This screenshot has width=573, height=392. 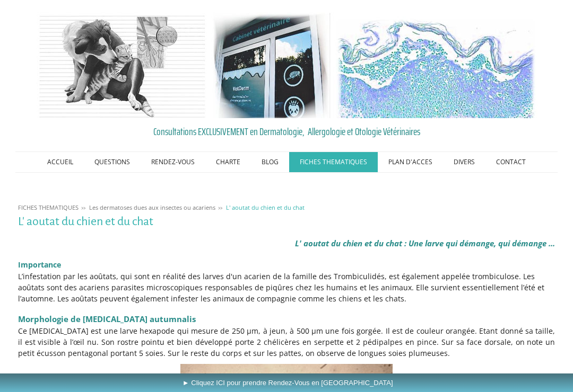 What do you see at coordinates (173, 162) in the screenshot?
I see `a: RENDEZ-VOUS` at bounding box center [173, 162].